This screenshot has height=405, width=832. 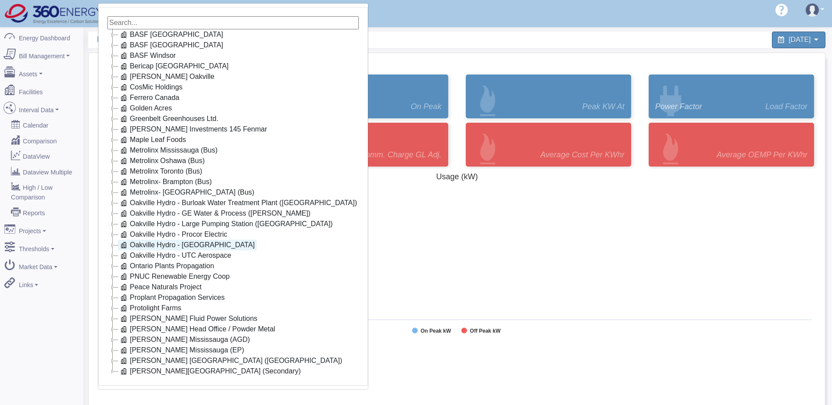 I want to click on a: Oakville Hydro - UTC Aerospace, so click(x=175, y=256).